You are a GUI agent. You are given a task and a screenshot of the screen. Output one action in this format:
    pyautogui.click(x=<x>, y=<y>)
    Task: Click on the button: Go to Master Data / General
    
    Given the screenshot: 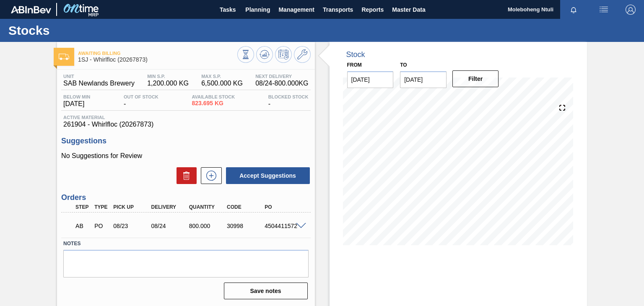 What is the action you would take?
    pyautogui.click(x=302, y=54)
    